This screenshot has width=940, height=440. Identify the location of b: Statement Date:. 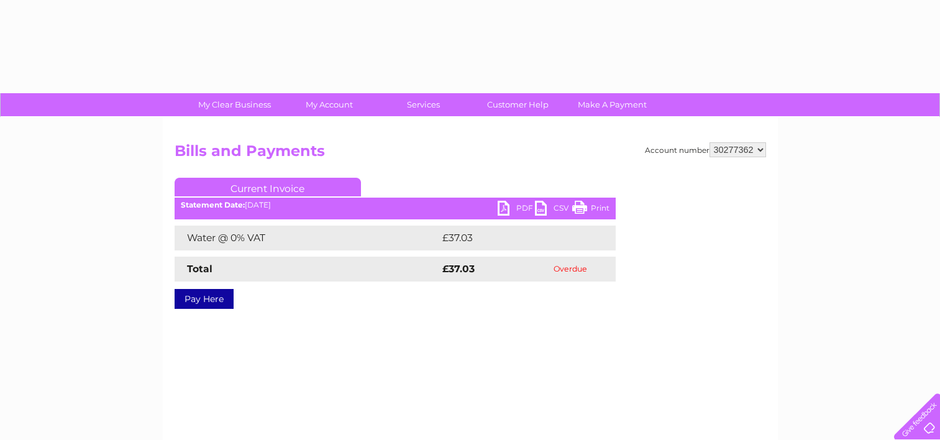
(213, 204).